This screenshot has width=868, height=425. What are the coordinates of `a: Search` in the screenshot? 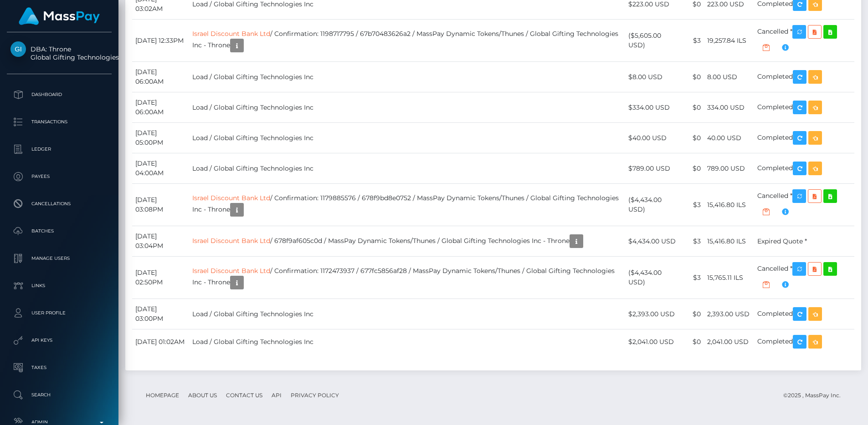 It's located at (60, 395).